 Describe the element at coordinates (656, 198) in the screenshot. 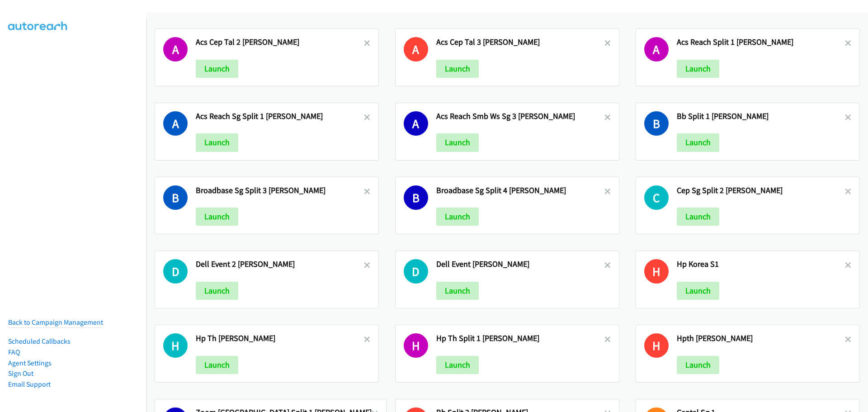

I see `h1: C` at that location.